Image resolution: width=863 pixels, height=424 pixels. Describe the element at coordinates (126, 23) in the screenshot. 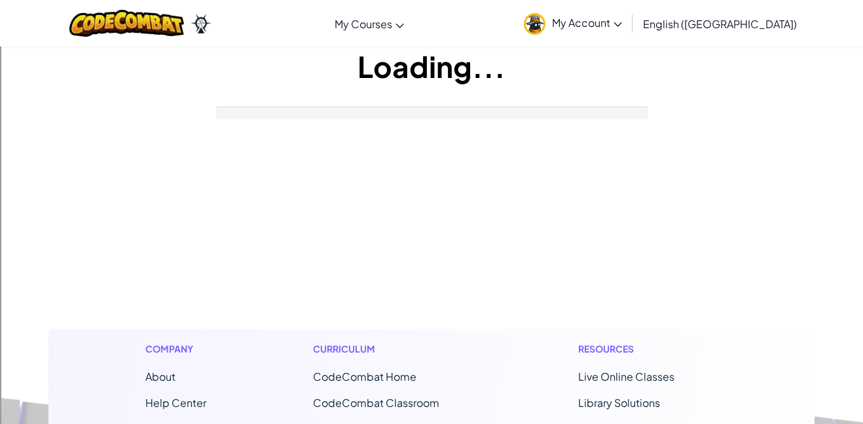

I see `img: CodeCombat logo` at that location.